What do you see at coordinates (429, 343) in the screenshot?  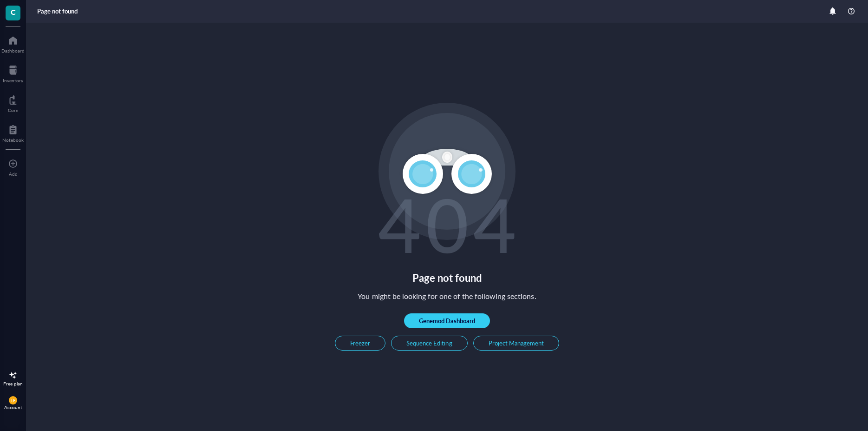 I see `span: Sequence Editing` at bounding box center [429, 343].